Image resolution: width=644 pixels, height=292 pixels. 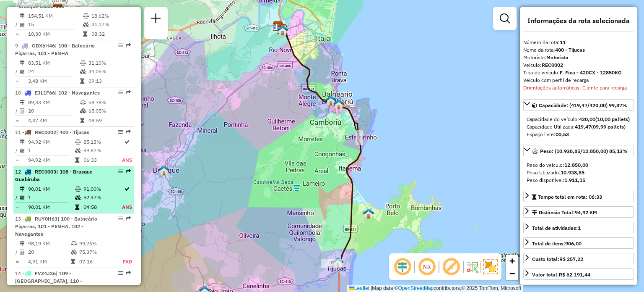 I want to click on td: 98,19 KM, so click(x=49, y=244).